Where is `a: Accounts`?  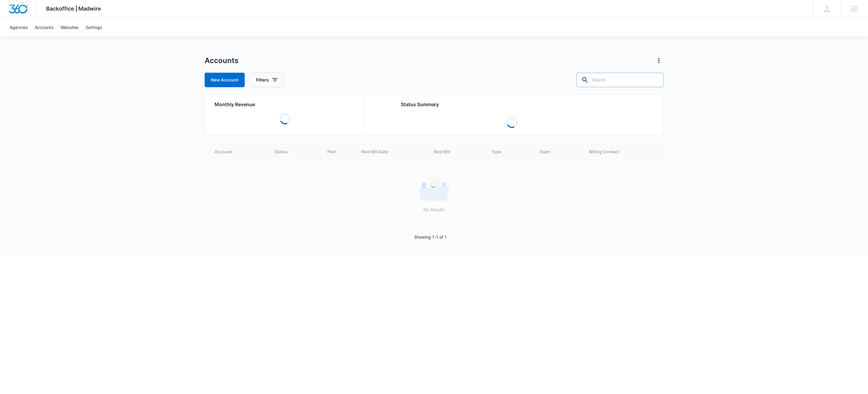 a: Accounts is located at coordinates (44, 27).